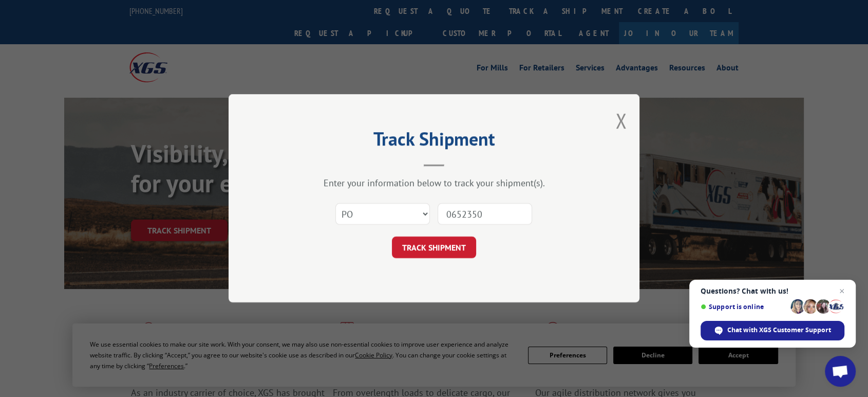 The width and height of the screenshot is (868, 397). I want to click on div: Open chat, so click(840, 371).